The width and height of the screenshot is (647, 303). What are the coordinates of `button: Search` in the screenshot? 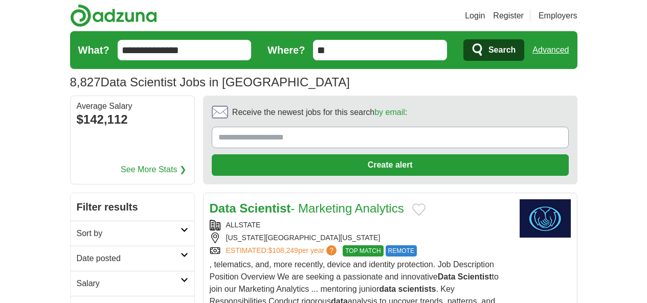 It's located at (494, 50).